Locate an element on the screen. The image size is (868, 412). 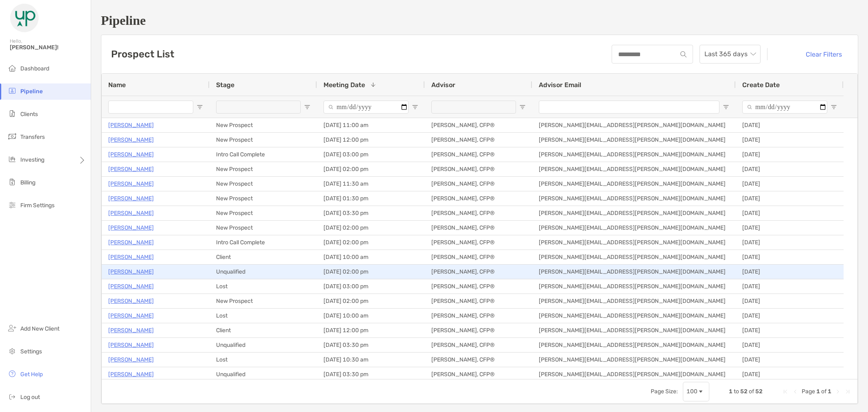
span: 52 is located at coordinates (744, 392).